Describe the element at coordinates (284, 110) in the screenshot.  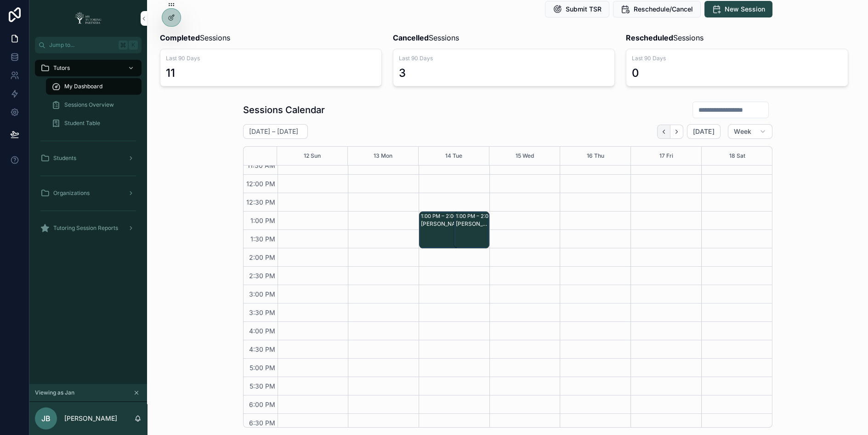
I see `h1: Sessions Calendar` at that location.